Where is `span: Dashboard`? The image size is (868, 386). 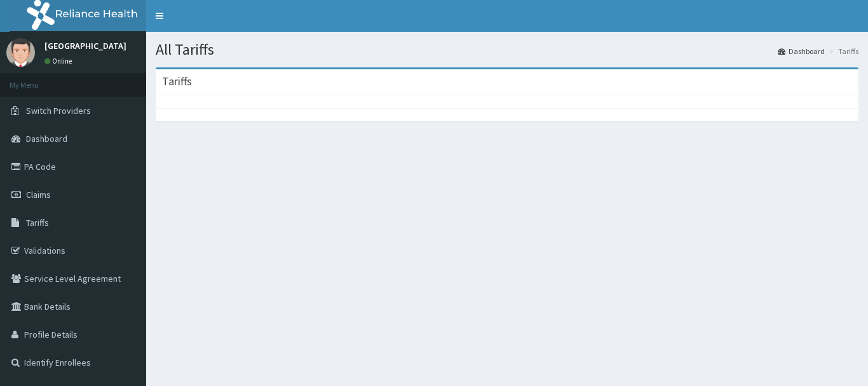 span: Dashboard is located at coordinates (46, 139).